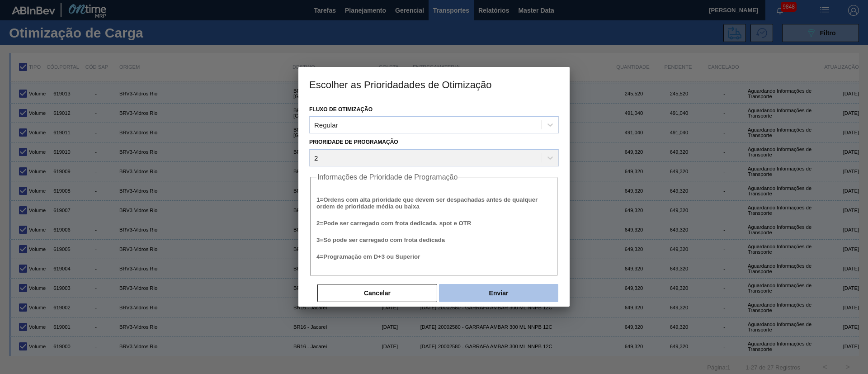 This screenshot has width=868, height=374. I want to click on h5: 2 = Pode ser carregado com frota dedicada. spot e OTR, so click(434, 223).